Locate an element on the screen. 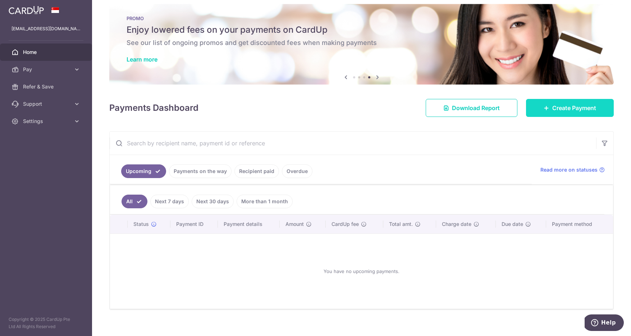 Image resolution: width=631 pixels, height=336 pixels. span: Charge date is located at coordinates (457, 224).